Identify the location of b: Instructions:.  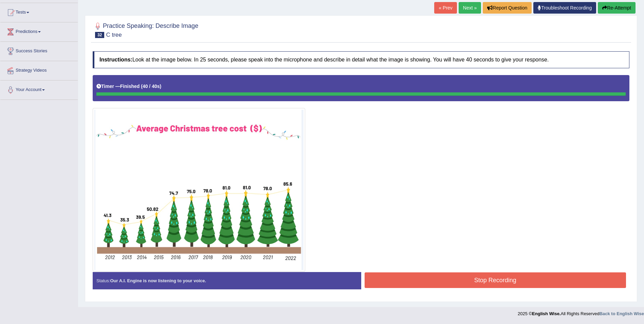
(116, 59).